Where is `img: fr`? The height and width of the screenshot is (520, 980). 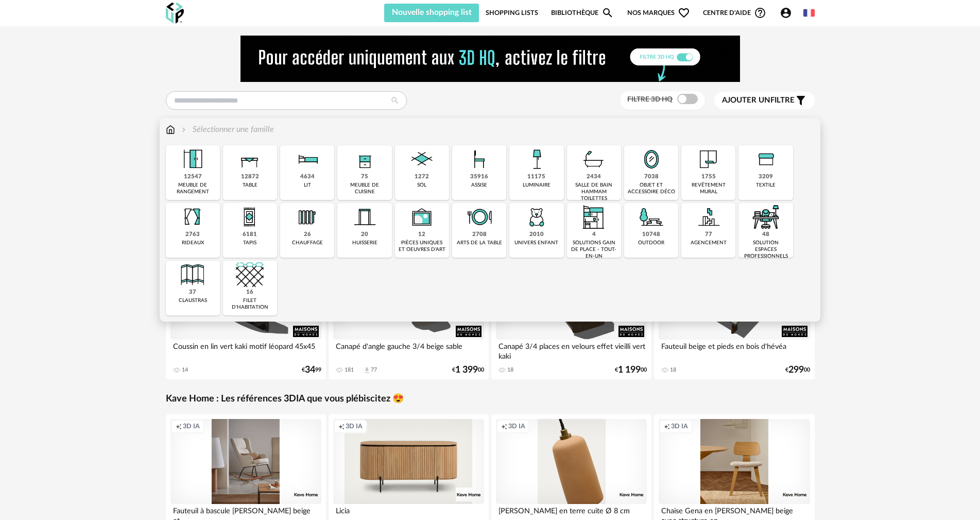 img: fr is located at coordinates (809, 13).